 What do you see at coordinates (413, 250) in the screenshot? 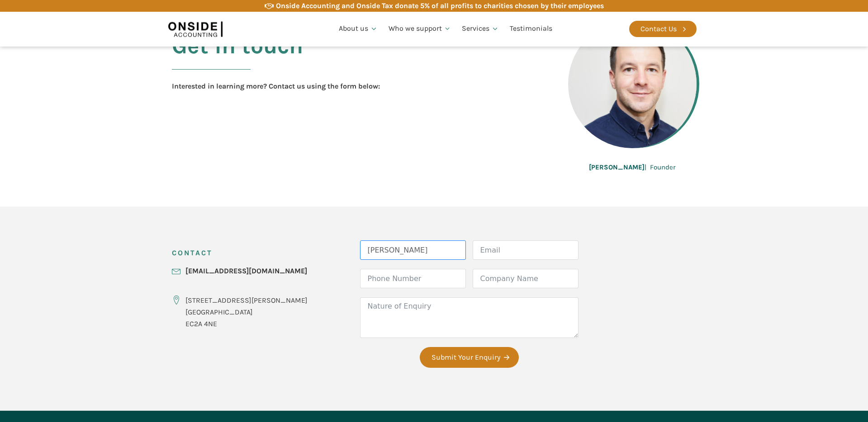
I see `input: Name` at bounding box center [413, 250].